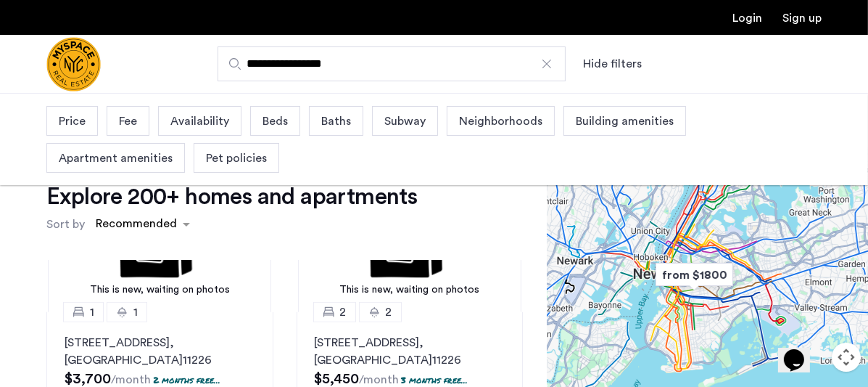 This screenshot has height=387, width=868. I want to click on input: Apartment Search, so click(391, 64).